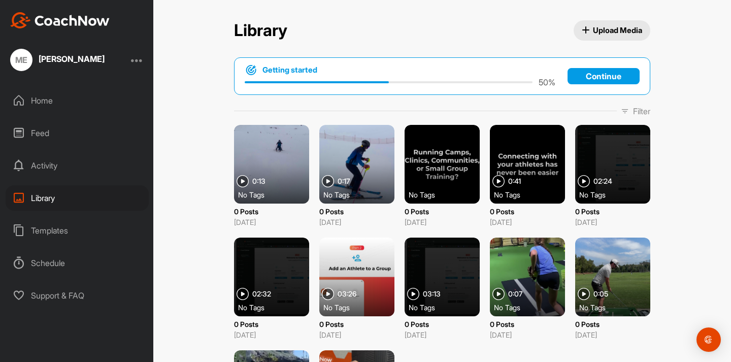 Image resolution: width=731 pixels, height=362 pixels. I want to click on span: Upload Media, so click(612, 30).